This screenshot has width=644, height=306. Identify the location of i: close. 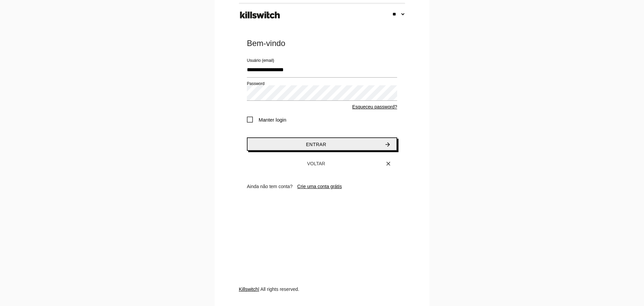
(388, 164).